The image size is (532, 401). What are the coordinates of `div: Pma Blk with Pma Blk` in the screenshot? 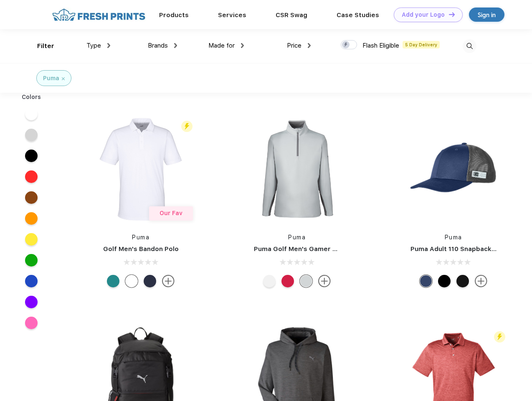 It's located at (463, 282).